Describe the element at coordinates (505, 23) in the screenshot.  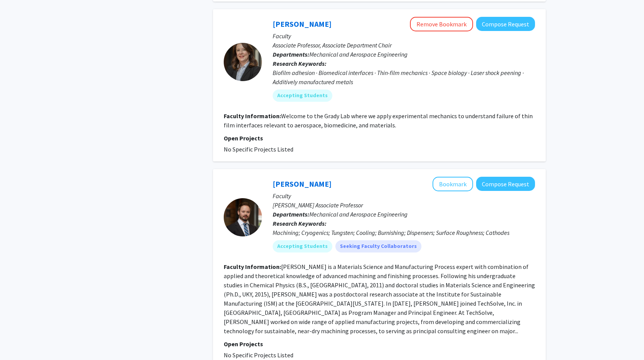
I see `button: Compose Request to Martha Grady` at that location.